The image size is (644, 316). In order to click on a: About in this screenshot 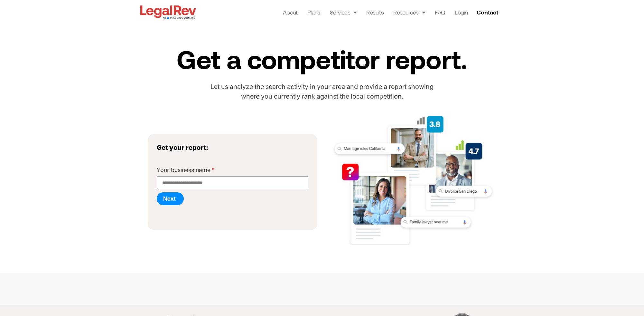, I will do `click(290, 12)`.